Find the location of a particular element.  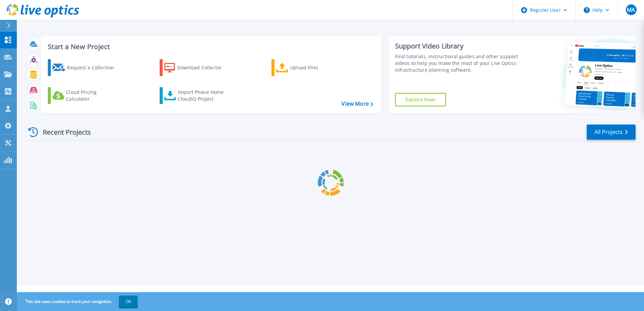

div: Upload Files is located at coordinates (317, 67).